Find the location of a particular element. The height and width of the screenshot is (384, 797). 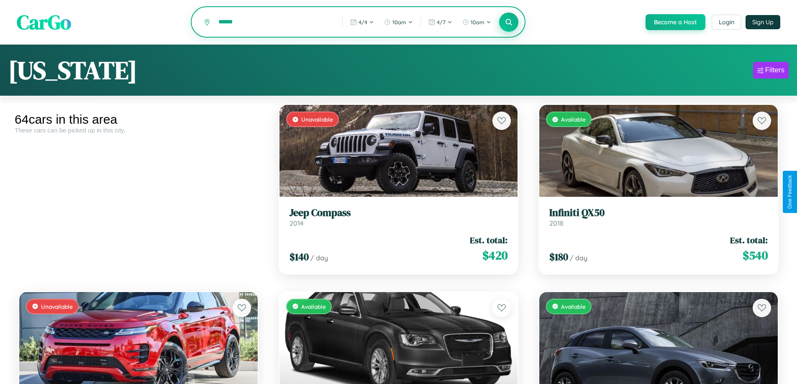

span: $ 420 is located at coordinates (495, 256).